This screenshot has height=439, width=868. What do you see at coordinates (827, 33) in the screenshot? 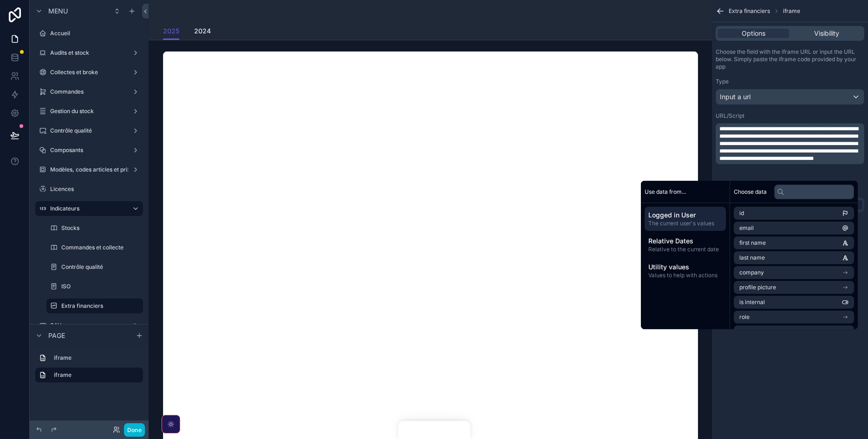
I see `span: Visibility` at bounding box center [827, 33].